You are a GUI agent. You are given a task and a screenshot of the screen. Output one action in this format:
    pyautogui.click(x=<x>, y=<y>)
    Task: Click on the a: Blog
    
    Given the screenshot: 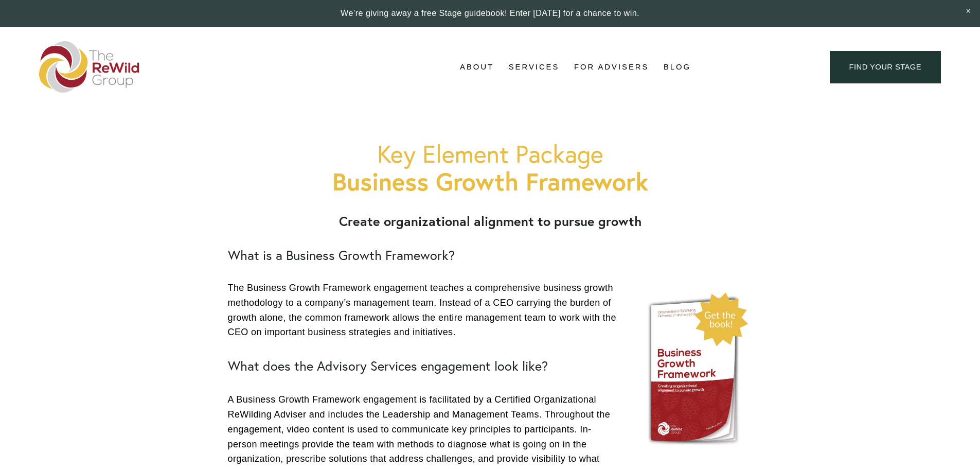 What is the action you would take?
    pyautogui.click(x=677, y=67)
    